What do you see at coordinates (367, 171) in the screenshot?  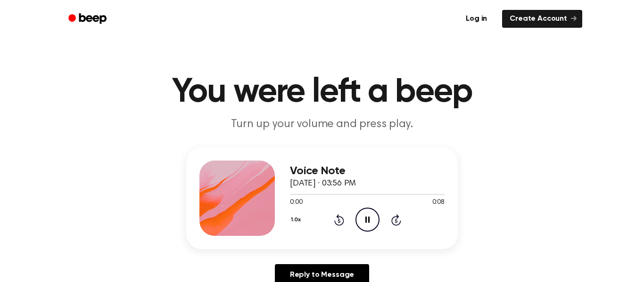 I see `h3: Voice Note` at bounding box center [367, 171].